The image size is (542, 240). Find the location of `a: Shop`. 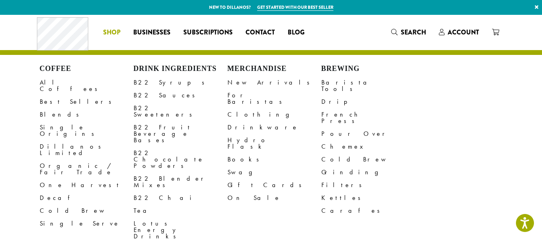

a: Shop is located at coordinates (112, 33).